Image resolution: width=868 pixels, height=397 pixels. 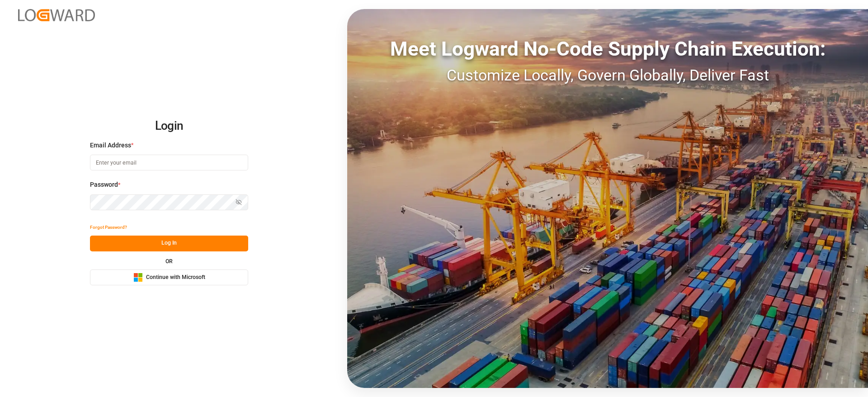 I want to click on button: Log In, so click(x=169, y=243).